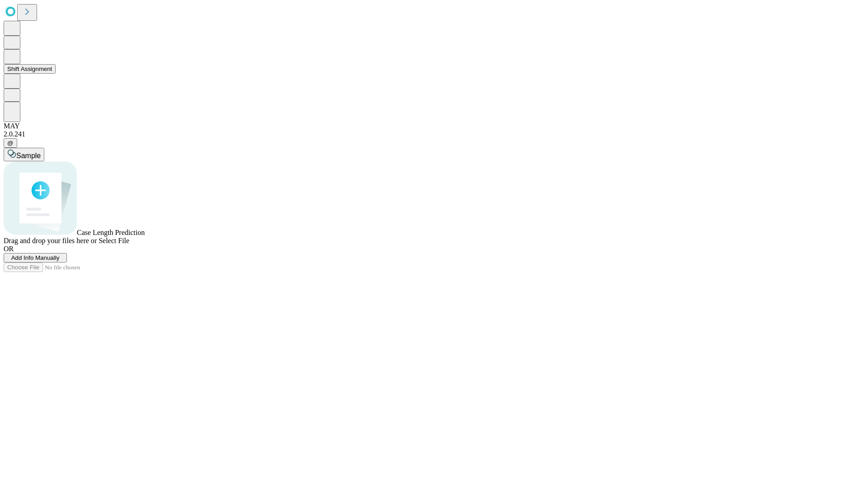  I want to click on span: OR, so click(9, 249).